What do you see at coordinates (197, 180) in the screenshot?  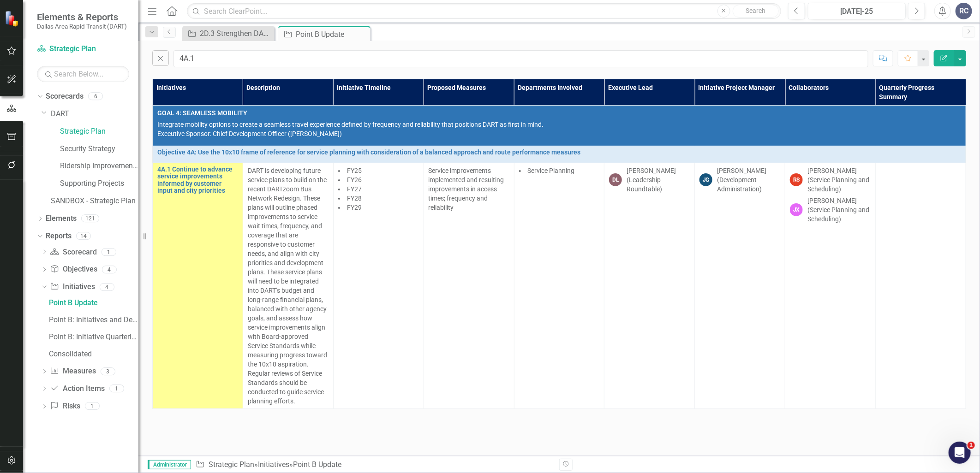 I see `a: 4A.1 Continue to advance service improvements informed by customer input and city priorities` at bounding box center [197, 180].